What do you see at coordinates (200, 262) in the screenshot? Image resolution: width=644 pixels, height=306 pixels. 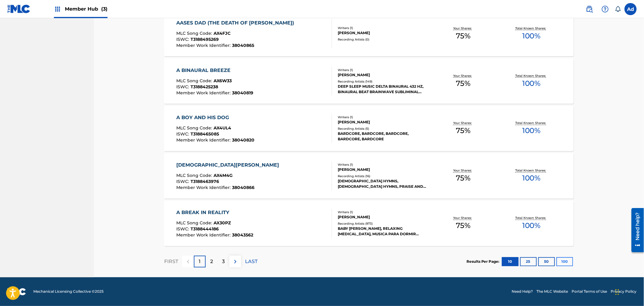 I see `p: 1` at bounding box center [200, 262].